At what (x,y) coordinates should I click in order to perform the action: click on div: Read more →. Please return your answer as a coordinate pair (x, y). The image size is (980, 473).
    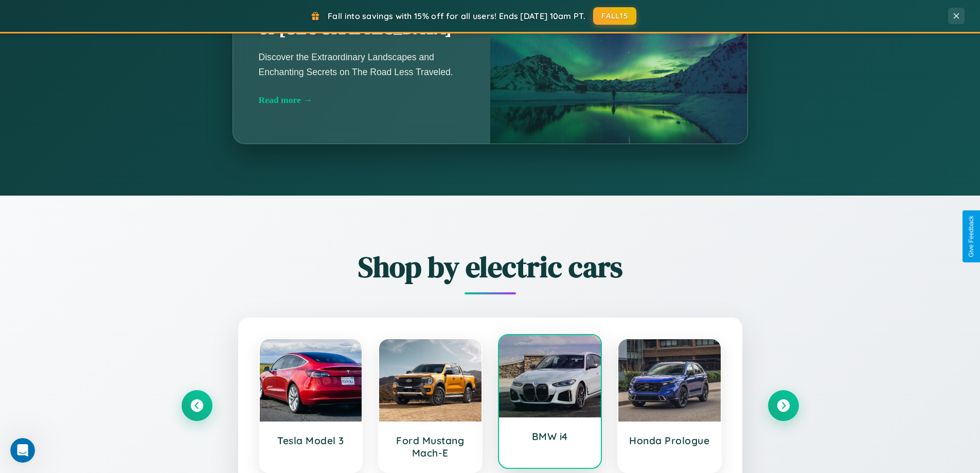
    Looking at the image, I should click on (362, 100).